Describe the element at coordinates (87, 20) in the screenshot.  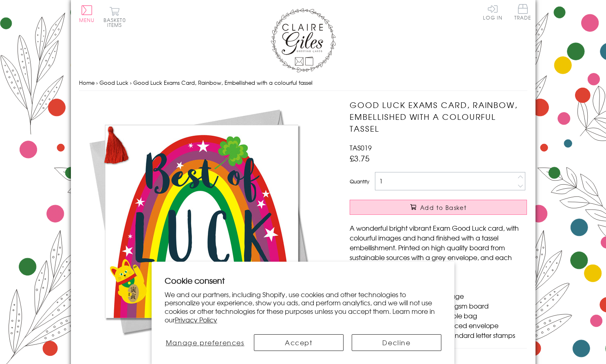
I see `span: Menu` at that location.